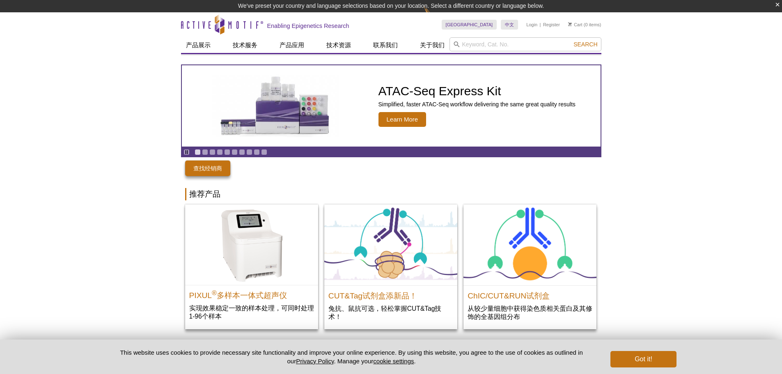 The width and height of the screenshot is (782, 374). Describe the element at coordinates (252, 293) in the screenshot. I see `h2: PIXUL 多样本一体式超声仪` at that location.